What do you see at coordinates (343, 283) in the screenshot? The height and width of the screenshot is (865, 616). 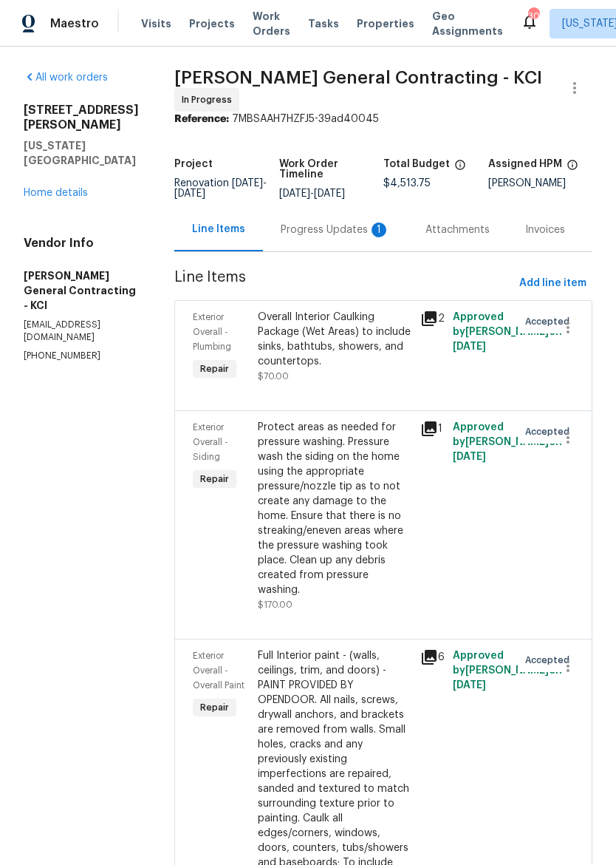 I see `span: Line Items` at bounding box center [343, 283].